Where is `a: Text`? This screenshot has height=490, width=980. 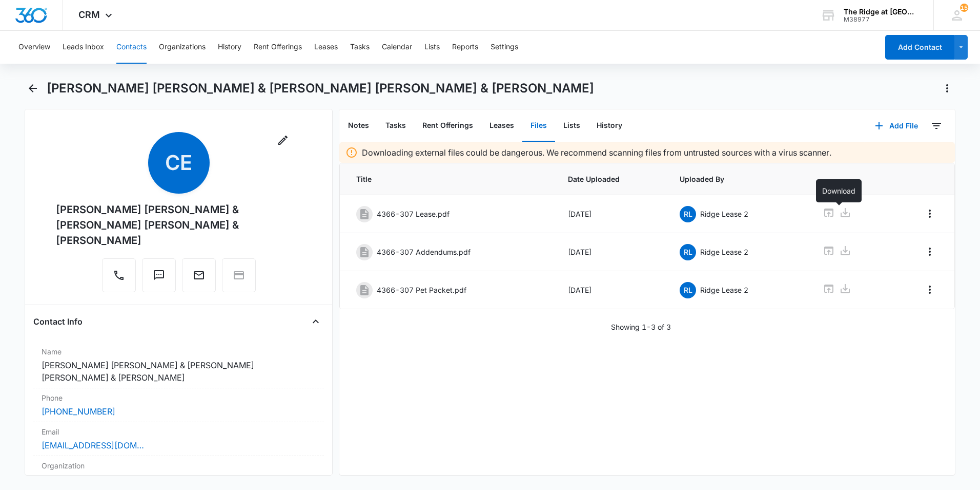 a: Text is located at coordinates (159, 279).